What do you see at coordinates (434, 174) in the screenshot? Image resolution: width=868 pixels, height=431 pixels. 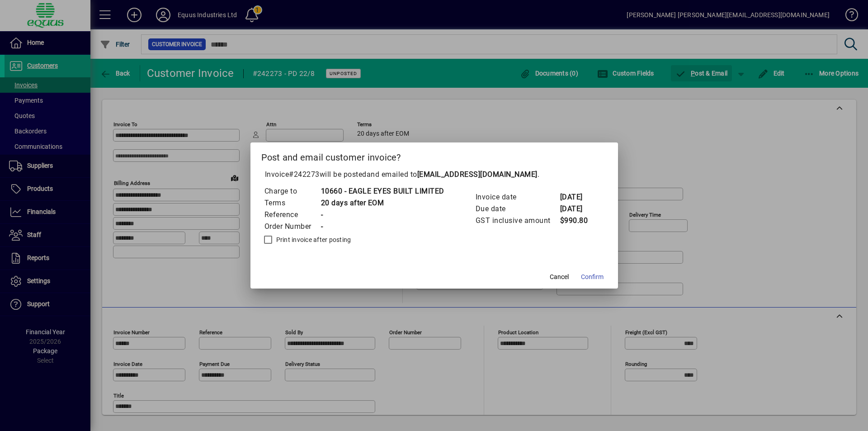 I see `p: Invoice will be posted .` at bounding box center [434, 174].